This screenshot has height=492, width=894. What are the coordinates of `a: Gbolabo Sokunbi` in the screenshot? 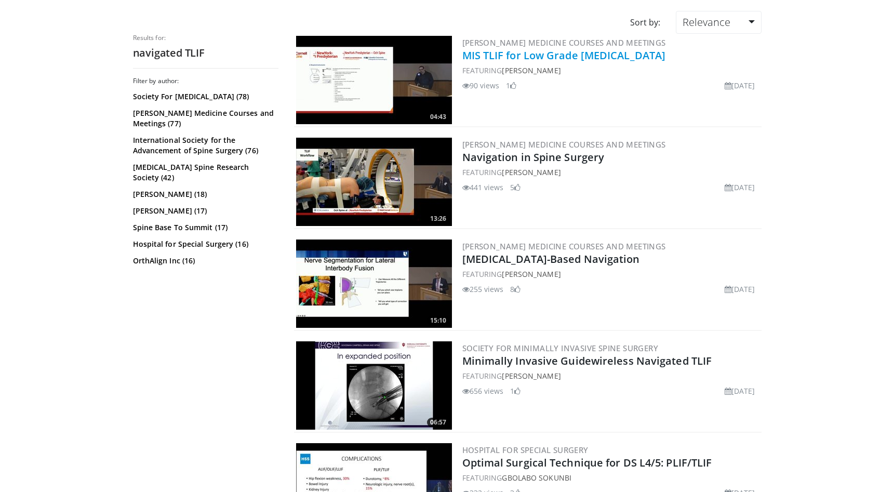 It's located at (536, 477).